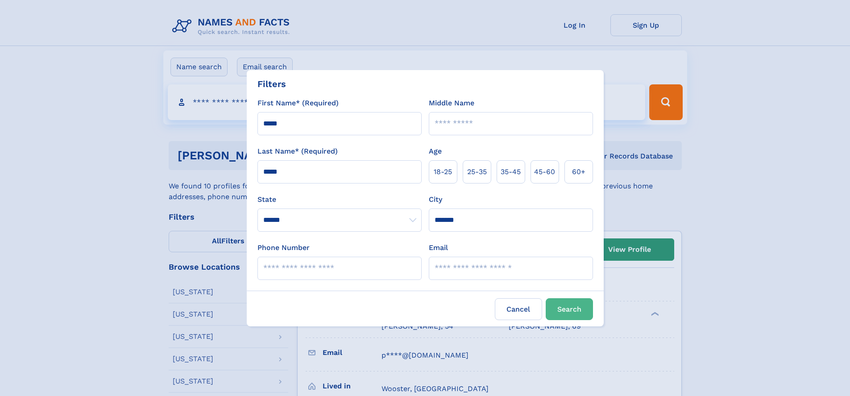  What do you see at coordinates (298, 151) in the screenshot?
I see `label: Last Name* (Required)` at bounding box center [298, 151].